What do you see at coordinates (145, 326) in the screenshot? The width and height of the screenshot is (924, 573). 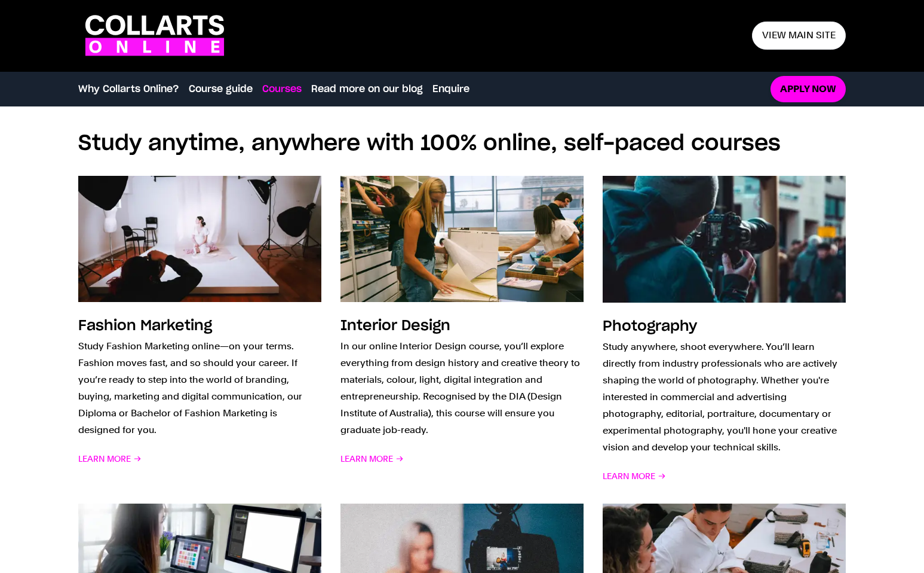 I see `h3: Fashion Marketing` at bounding box center [145, 326].